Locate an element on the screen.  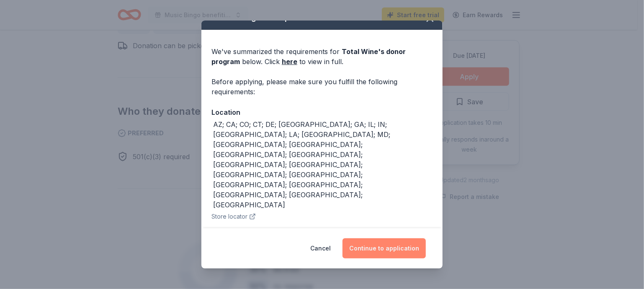
button: Continue to application is located at coordinates (384, 248).